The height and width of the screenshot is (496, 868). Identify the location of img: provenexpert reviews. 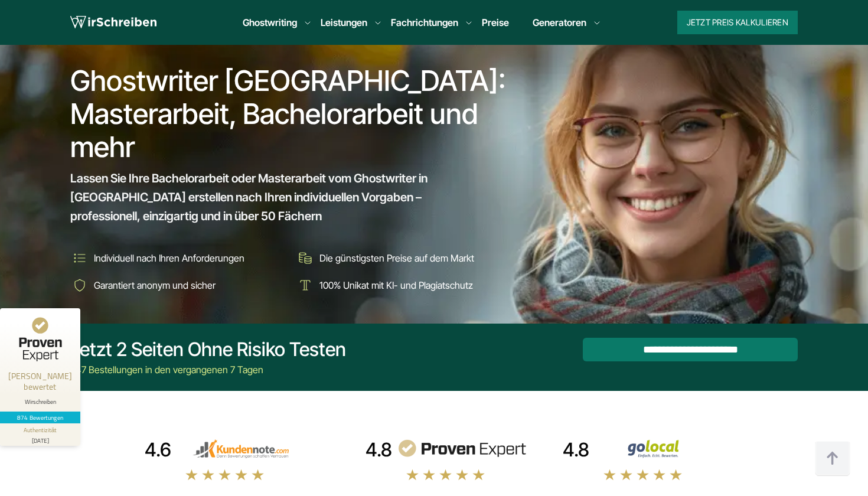
(462, 449).